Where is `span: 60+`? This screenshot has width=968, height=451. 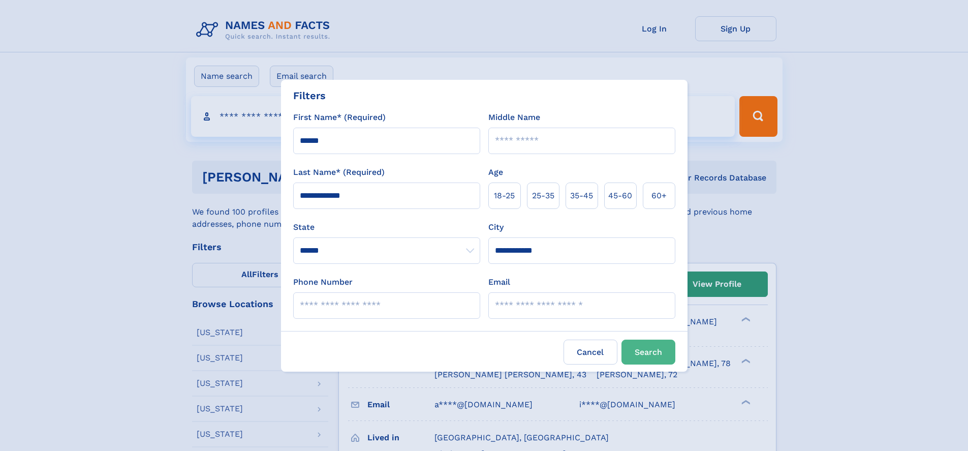 span: 60+ is located at coordinates (659, 196).